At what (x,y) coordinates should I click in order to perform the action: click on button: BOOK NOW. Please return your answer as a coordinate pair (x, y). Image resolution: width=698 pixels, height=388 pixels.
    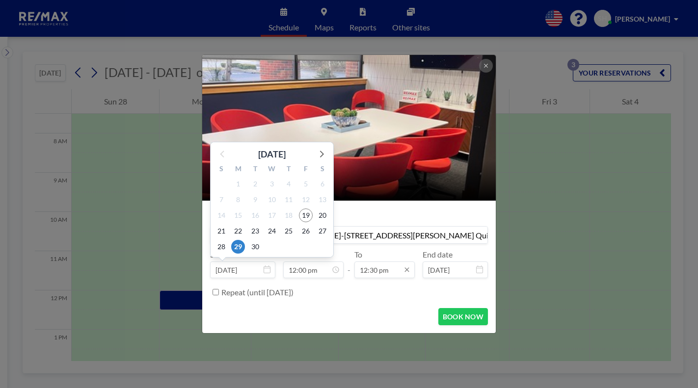
    Looking at the image, I should click on (463, 316).